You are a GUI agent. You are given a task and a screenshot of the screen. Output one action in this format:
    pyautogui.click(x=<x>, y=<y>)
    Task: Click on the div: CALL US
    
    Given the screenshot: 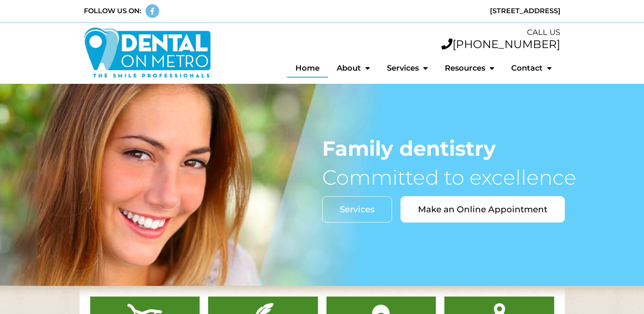 What is the action you would take?
    pyautogui.click(x=389, y=32)
    